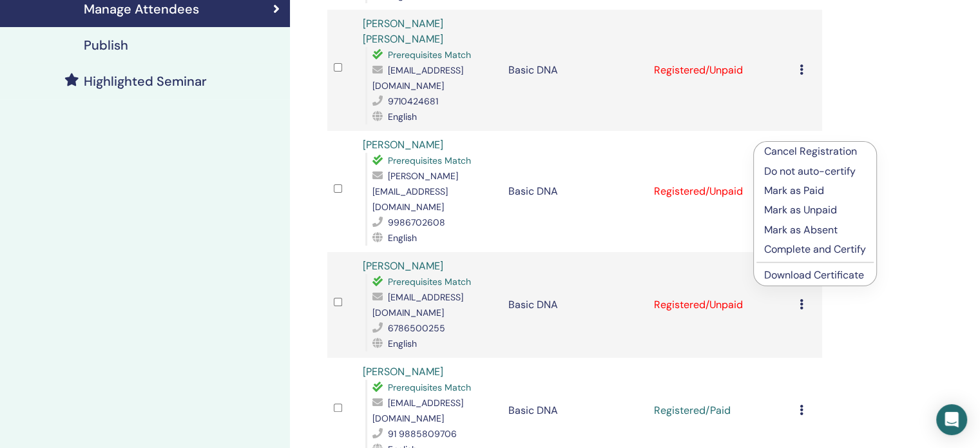  Describe the element at coordinates (422, 434) in the screenshot. I see `span: 91 9885809706` at that location.